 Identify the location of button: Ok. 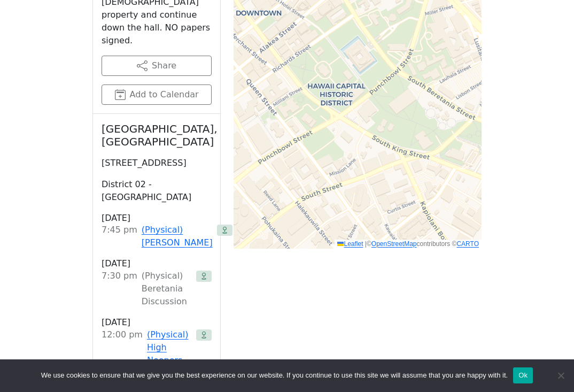
(523, 375).